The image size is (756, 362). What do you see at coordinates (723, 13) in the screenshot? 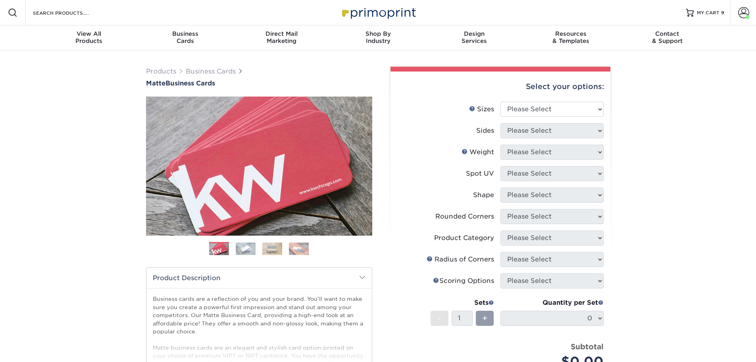
I see `span: 9` at bounding box center [723, 13].